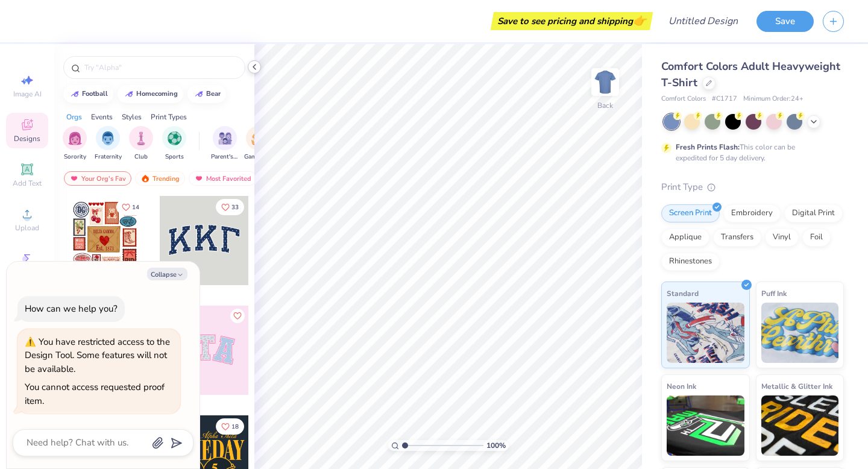 This screenshot has width=868, height=469. I want to click on div: filter for Club, so click(141, 144).